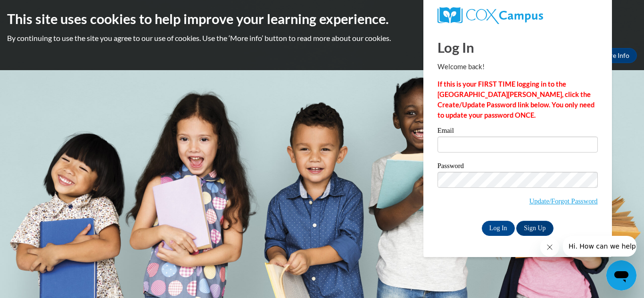  What do you see at coordinates (490, 16) in the screenshot?
I see `img: COX Campus` at bounding box center [490, 16].